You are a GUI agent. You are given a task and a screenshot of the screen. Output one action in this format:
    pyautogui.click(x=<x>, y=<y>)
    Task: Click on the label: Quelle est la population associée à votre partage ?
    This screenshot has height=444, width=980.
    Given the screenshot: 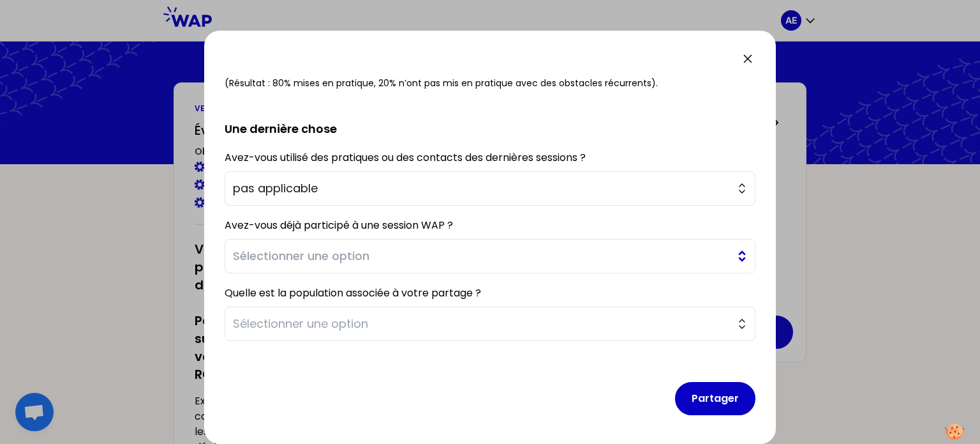 What is the action you would take?
    pyautogui.click(x=353, y=292)
    